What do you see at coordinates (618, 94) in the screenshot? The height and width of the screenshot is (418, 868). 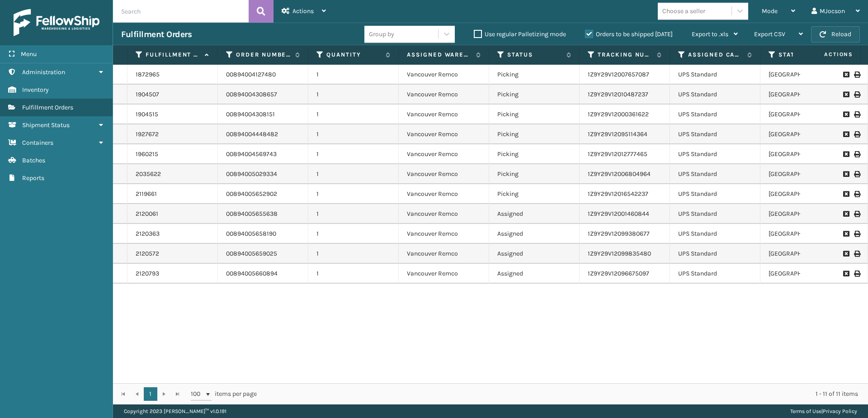 I see `a: 1Z9Y29V12010487237` at bounding box center [618, 94].